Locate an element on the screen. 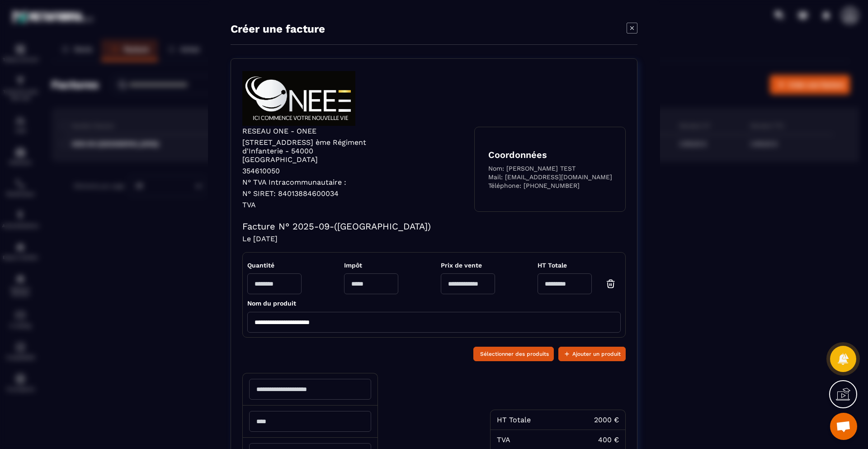  button: Ajouter un produit is located at coordinates (592, 354).